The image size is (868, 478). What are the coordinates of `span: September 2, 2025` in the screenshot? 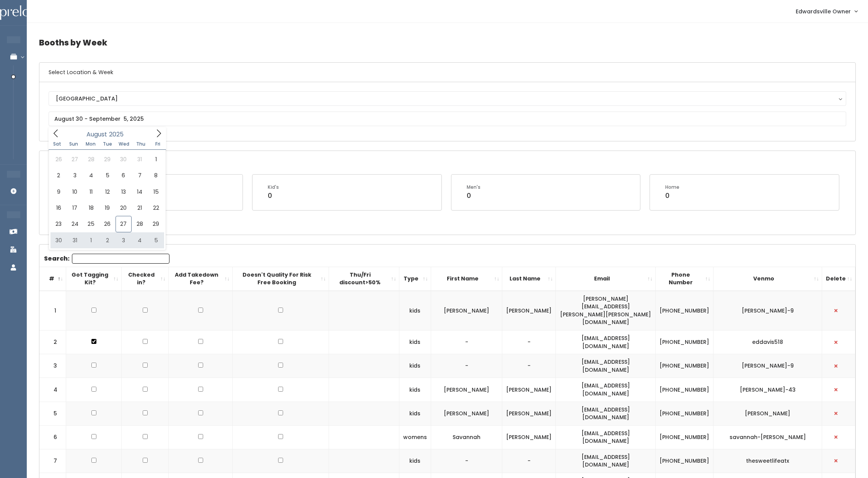 It's located at (107, 241).